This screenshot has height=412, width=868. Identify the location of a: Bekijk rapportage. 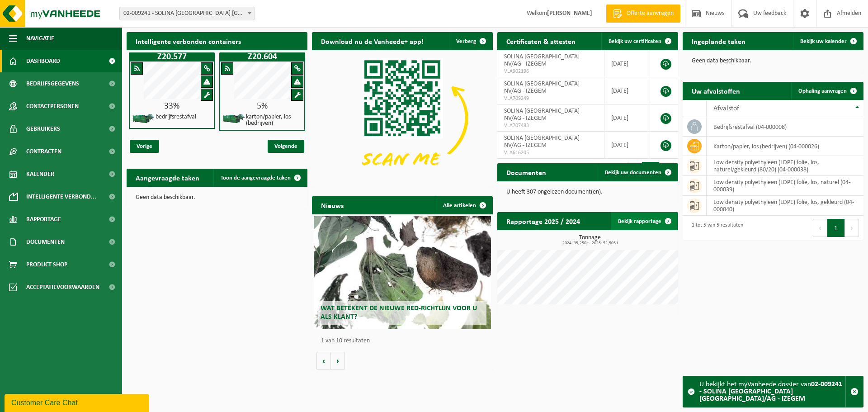
(644, 221).